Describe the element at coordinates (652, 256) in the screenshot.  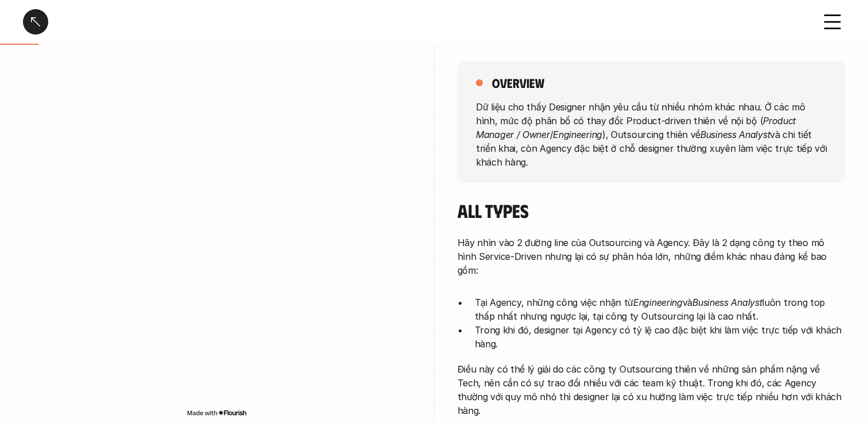
I see `p: Hãy nhìn vào 2 đường line của Outsourcing và Agency. Đây là 2 dạng công ty theo mô hình Service-D...` at that location.